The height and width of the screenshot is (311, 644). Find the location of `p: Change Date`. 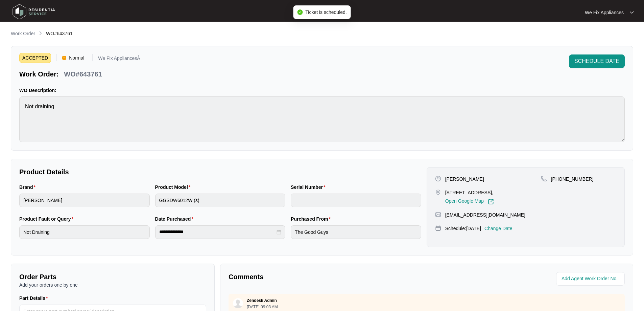

p: Change Date is located at coordinates (498, 228).